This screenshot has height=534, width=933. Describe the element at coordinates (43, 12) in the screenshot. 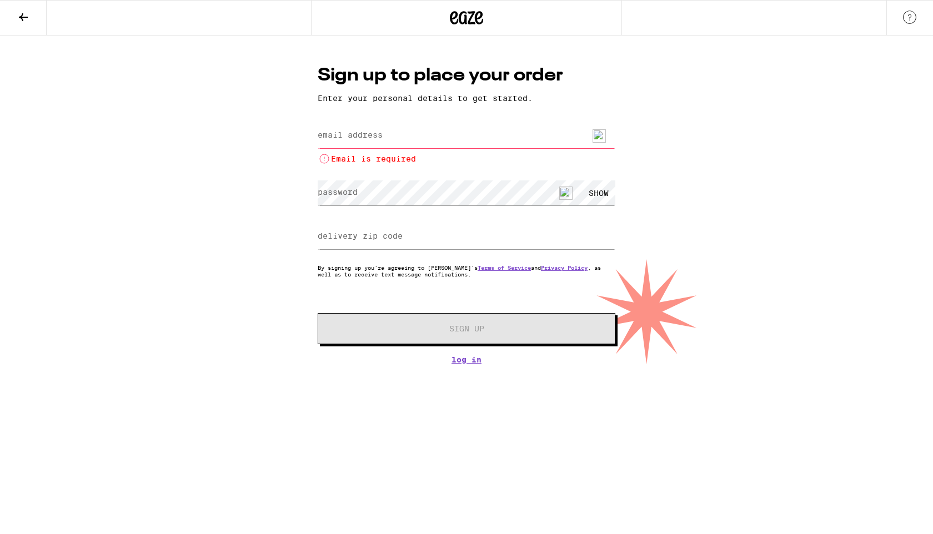

I see `span: Hi. Need any help?` at that location.